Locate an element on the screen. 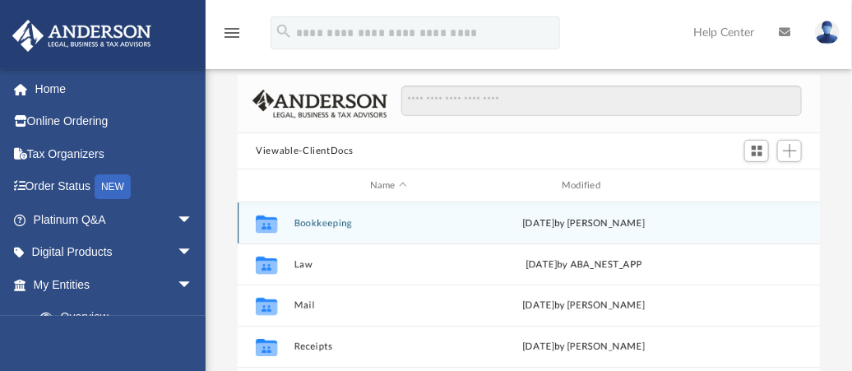 The image size is (852, 371). a: menu is located at coordinates (232, 37).